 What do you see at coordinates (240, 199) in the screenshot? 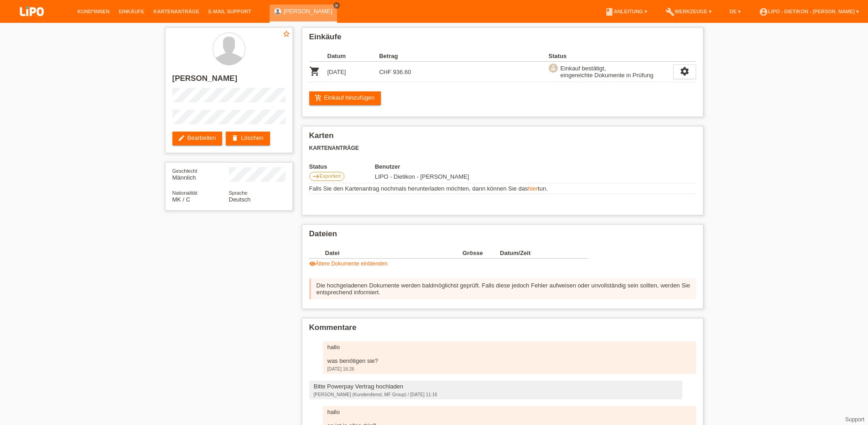
I see `span: Deutsch` at bounding box center [240, 199].